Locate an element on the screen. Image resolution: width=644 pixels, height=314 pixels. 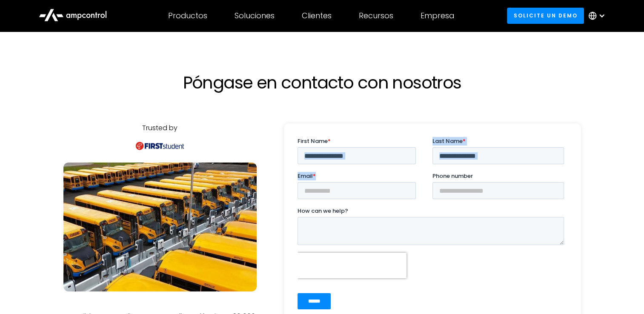
div: Productos is located at coordinates (188, 15).